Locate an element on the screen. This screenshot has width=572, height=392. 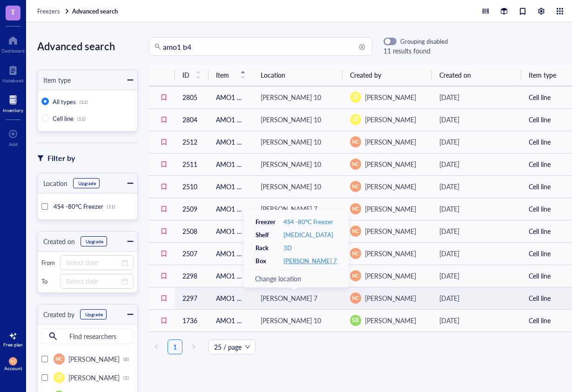
td: 2511 is located at coordinates (192, 164).